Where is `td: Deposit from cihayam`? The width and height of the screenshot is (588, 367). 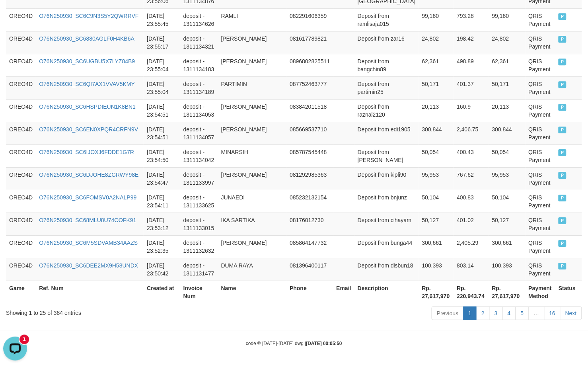
td: Deposit from cihayam is located at coordinates (387, 223).